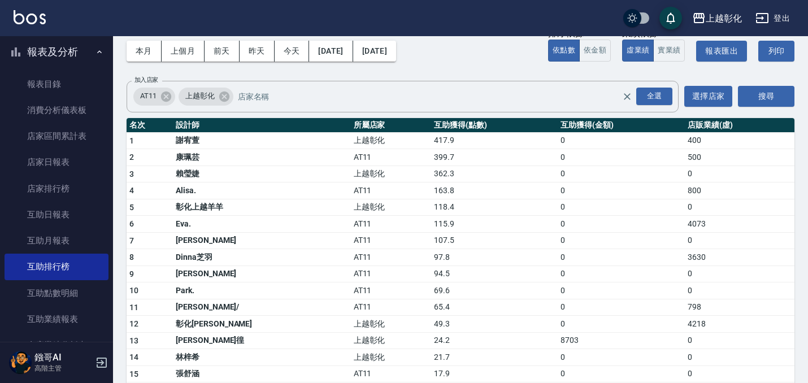 This screenshot has width=808, height=383. I want to click on span: 9, so click(132, 274).